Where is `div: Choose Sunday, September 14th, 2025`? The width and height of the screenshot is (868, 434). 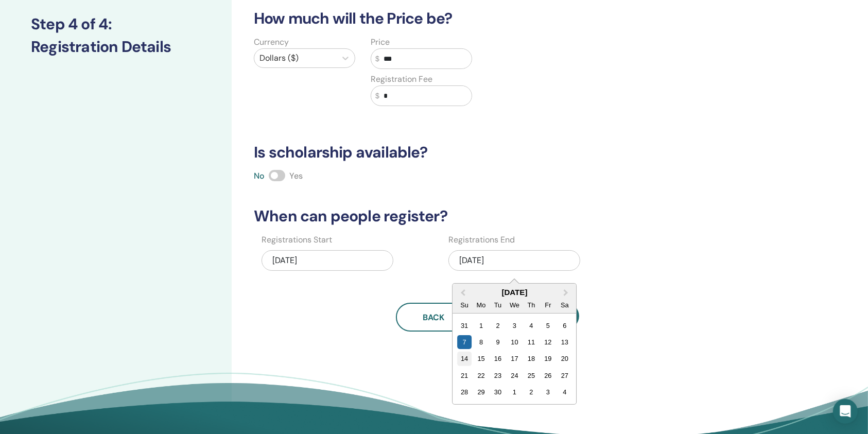
div: Choose Sunday, September 14th, 2025 is located at coordinates (465, 359).